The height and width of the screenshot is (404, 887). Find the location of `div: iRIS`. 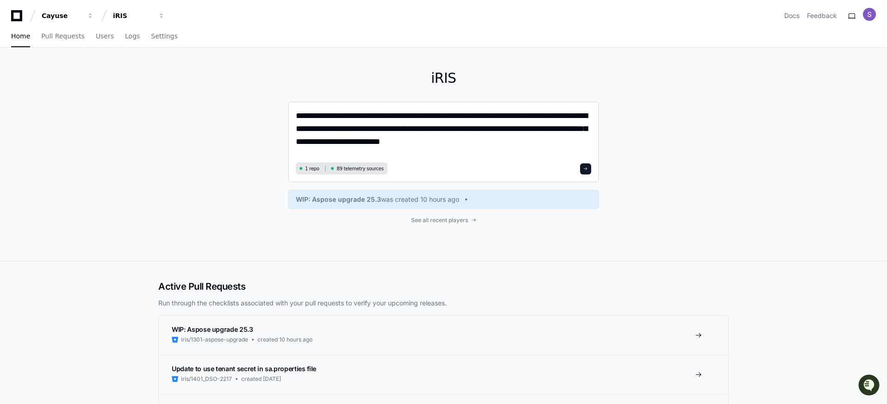

div: iRIS is located at coordinates (133, 16).